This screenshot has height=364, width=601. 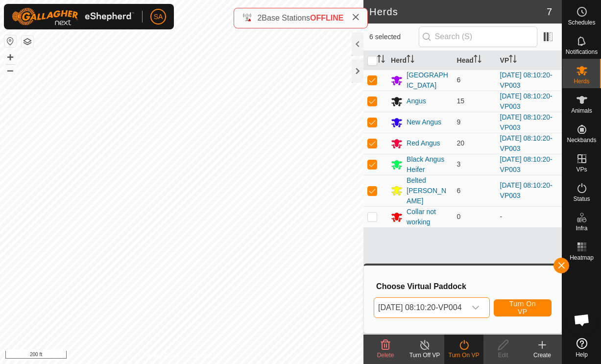 What do you see at coordinates (582, 354) in the screenshot?
I see `span: Help` at bounding box center [582, 354].